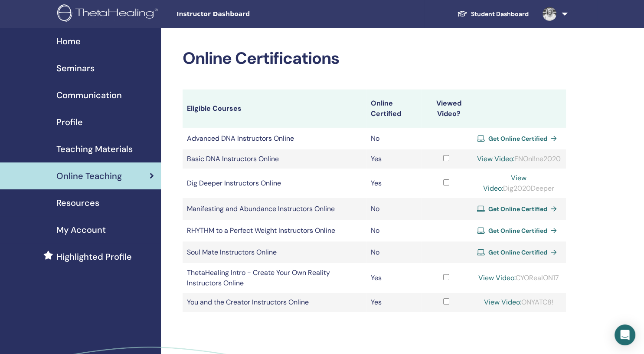 The image size is (644, 354). What do you see at coordinates (274, 108) in the screenshot?
I see `th: Eligible Courses` at bounding box center [274, 108].